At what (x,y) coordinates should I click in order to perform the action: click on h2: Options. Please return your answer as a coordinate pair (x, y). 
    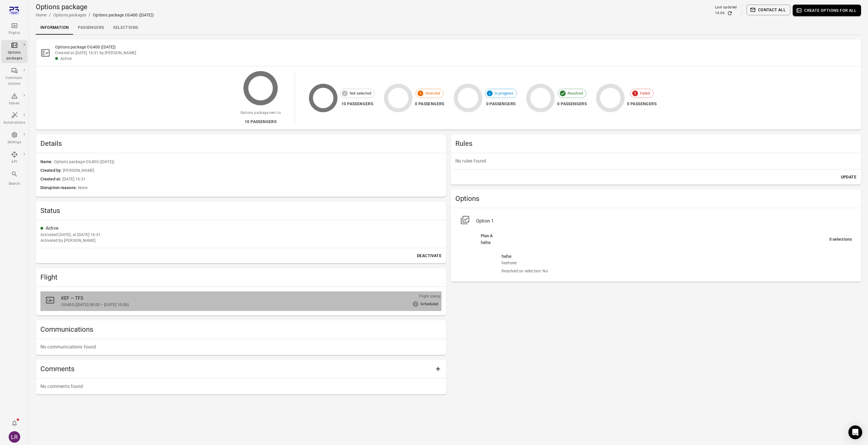
    Looking at the image, I should click on (655, 199).